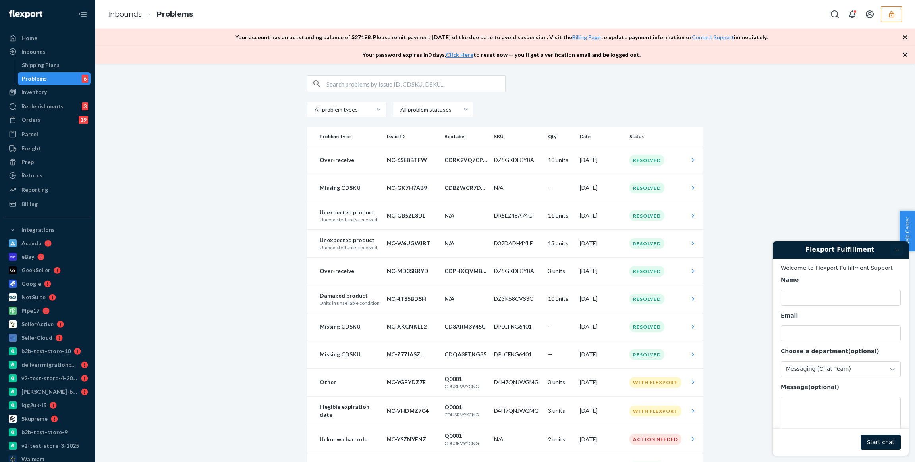 This screenshot has height=462, width=915. I want to click on div: Orders, so click(31, 120).